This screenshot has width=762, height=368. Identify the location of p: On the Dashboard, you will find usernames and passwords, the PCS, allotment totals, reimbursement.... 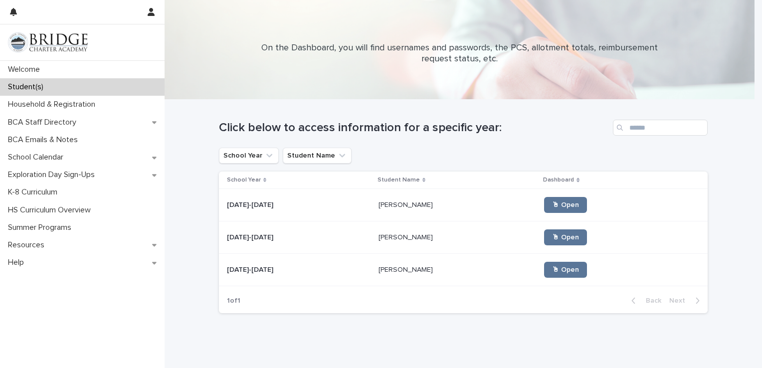
(459, 53).